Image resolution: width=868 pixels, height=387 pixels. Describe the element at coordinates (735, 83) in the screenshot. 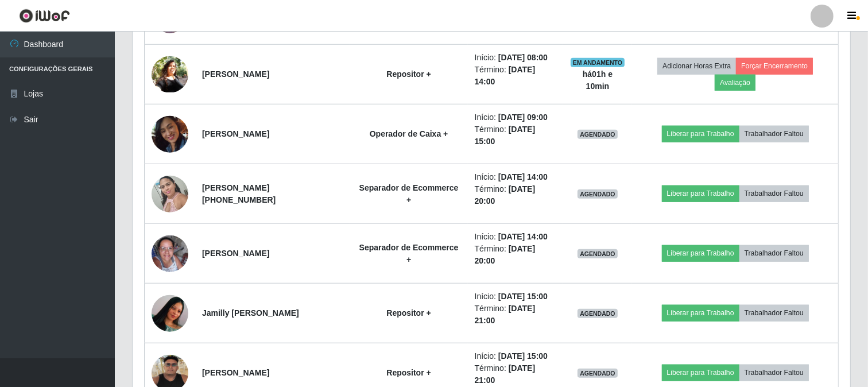

I see `button: Avaliação` at that location.